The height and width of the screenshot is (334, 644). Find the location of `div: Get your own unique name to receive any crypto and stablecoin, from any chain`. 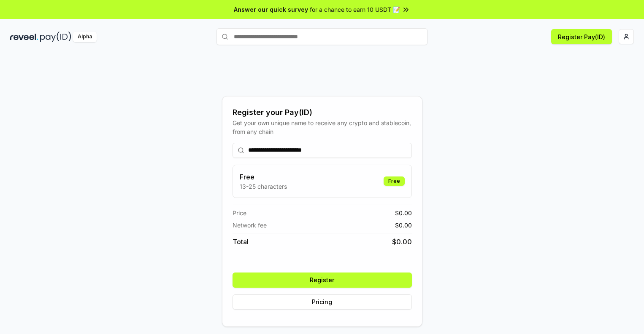

div: Get your own unique name to receive any crypto and stablecoin, from any chain is located at coordinates (322, 128).